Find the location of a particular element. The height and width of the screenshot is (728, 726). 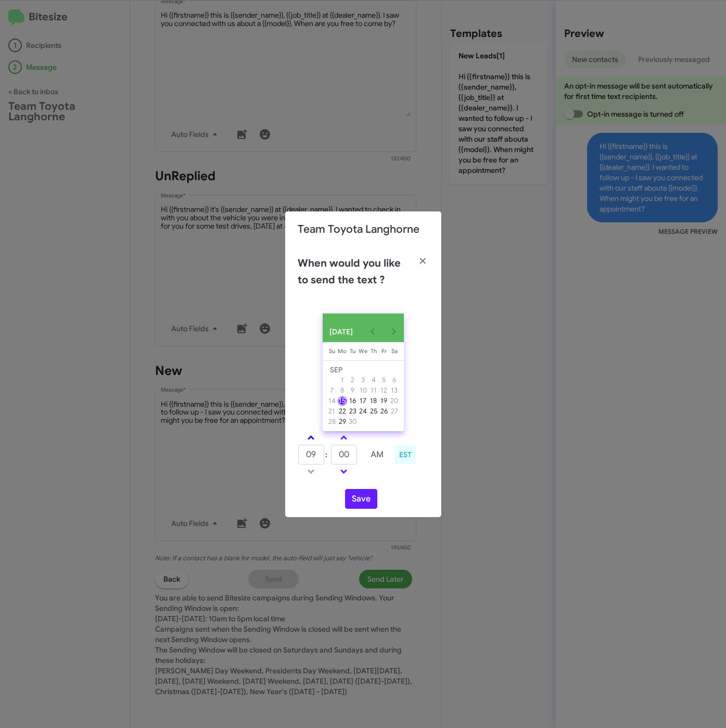

button: September 29, 2025 is located at coordinates (343, 422).